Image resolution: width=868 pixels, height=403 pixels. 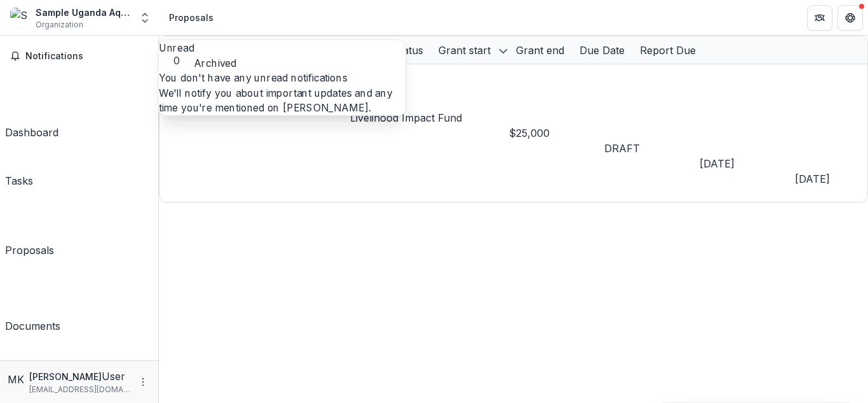 What do you see at coordinates (19, 180) in the screenshot?
I see `div: Tasks` at bounding box center [19, 180].